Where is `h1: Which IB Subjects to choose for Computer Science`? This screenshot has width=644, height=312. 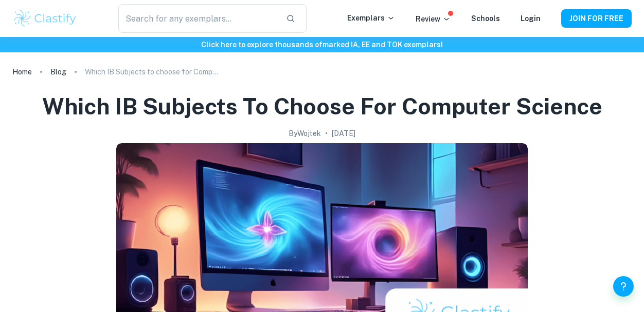
h1: Which IB Subjects to choose for Computer Science is located at coordinates (322, 107).